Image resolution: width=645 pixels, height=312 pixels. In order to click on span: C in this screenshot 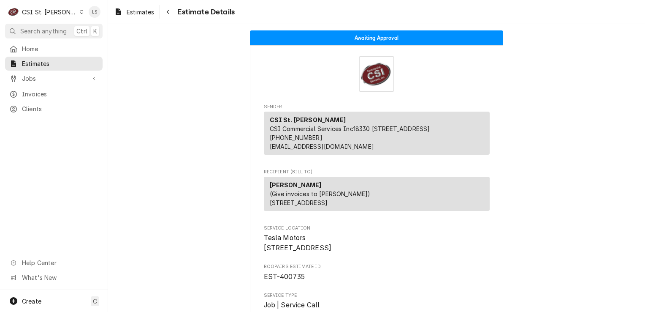, I will do `click(95, 301)`.